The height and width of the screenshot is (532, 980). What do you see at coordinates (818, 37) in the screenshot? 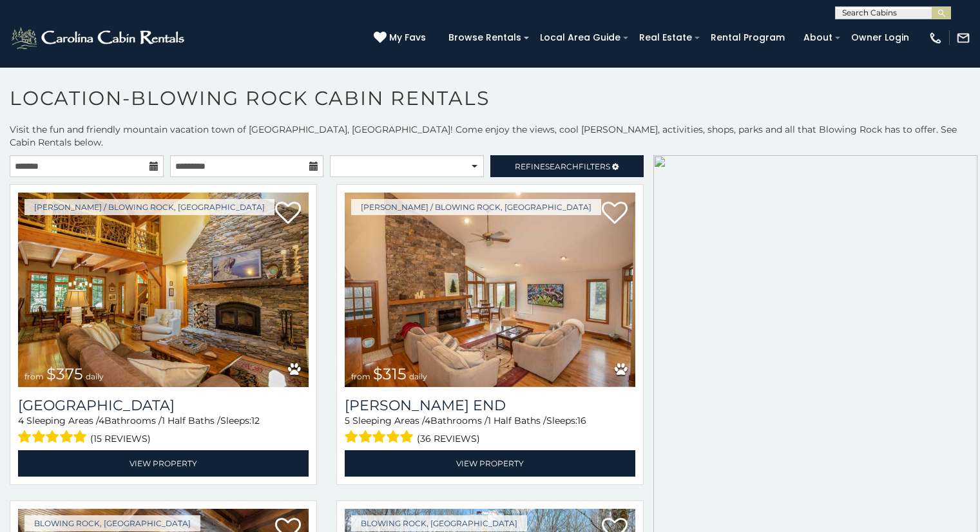
I see `a: About` at bounding box center [818, 37].